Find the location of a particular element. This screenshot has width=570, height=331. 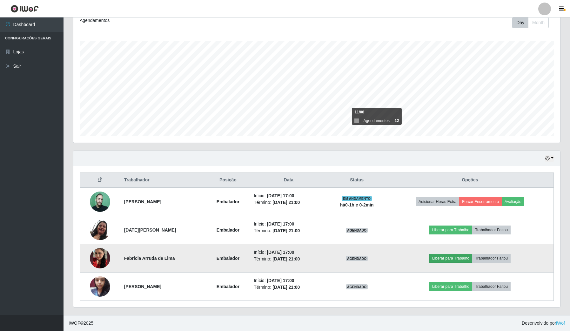

img: 1689337855569.jpeg is located at coordinates (100, 230).